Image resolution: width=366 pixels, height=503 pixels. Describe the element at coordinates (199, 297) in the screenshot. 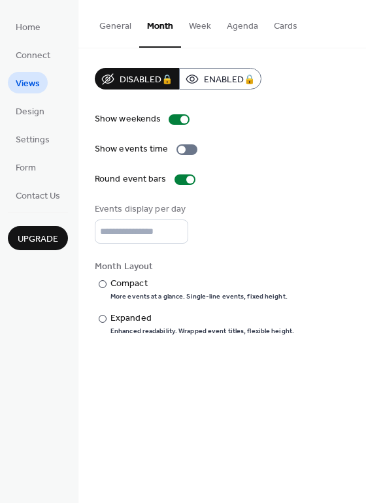

I see `div: More events at a glance. Single-line events, fixed height.` at that location.